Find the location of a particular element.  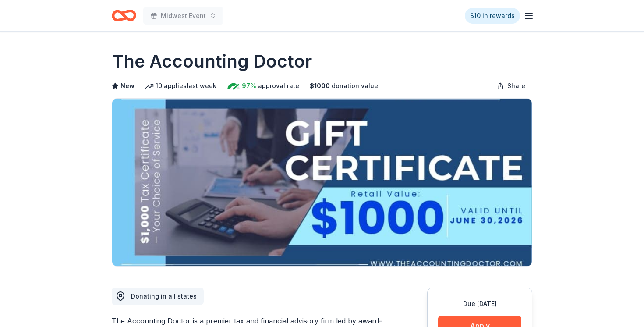

span: donation value is located at coordinates (355, 86).